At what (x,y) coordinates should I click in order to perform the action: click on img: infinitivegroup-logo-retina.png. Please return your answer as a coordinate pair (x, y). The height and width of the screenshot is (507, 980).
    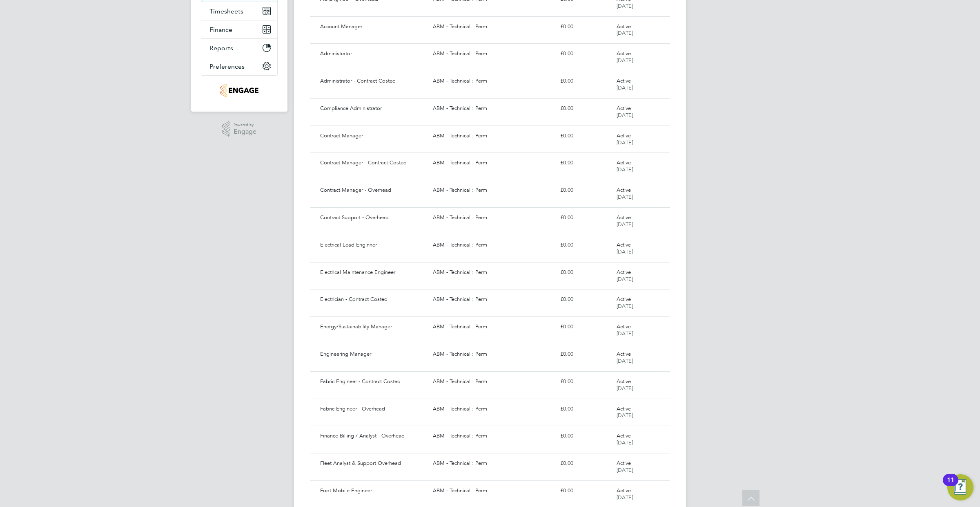
    Looking at the image, I should click on (239, 90).